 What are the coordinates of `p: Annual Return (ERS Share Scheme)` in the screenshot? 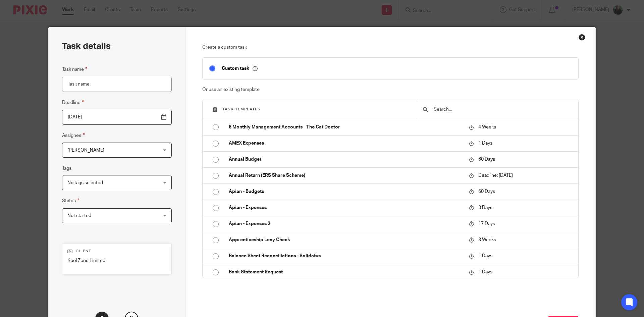 It's located at (345, 175).